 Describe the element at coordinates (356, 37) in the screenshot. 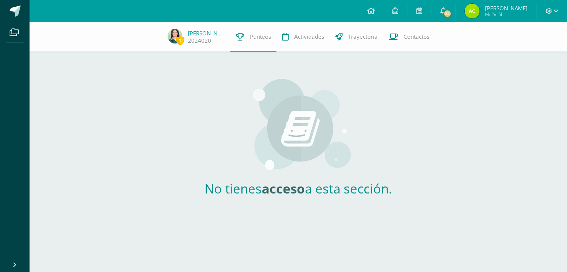

I see `a: Trayectoria` at that location.